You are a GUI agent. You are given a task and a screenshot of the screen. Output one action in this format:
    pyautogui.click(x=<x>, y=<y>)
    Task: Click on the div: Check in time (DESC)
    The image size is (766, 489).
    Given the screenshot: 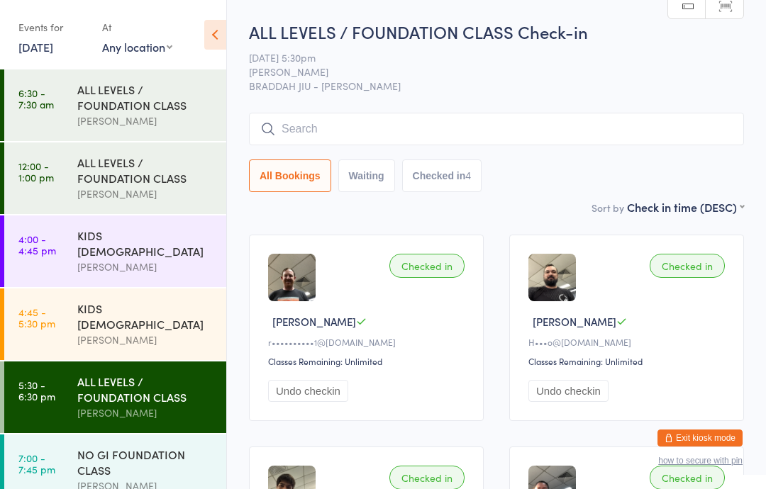 What is the action you would take?
    pyautogui.click(x=685, y=207)
    